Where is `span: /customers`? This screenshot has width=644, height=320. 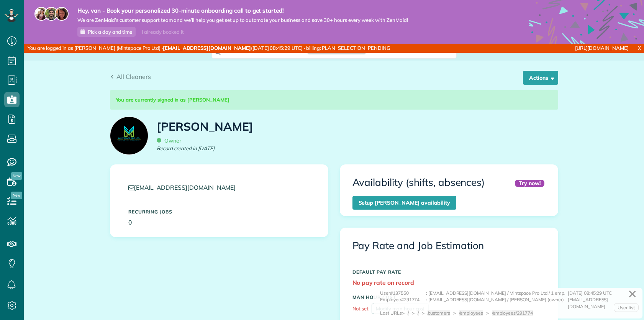
span: /customers is located at coordinates (439, 312).